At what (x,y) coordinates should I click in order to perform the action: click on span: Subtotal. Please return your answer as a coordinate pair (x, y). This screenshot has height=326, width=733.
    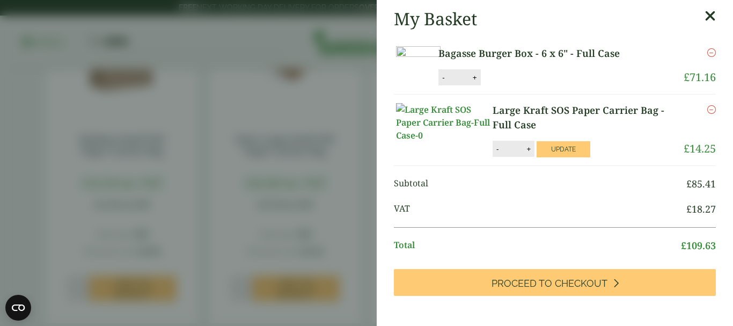
    Looking at the image, I should click on (540, 184).